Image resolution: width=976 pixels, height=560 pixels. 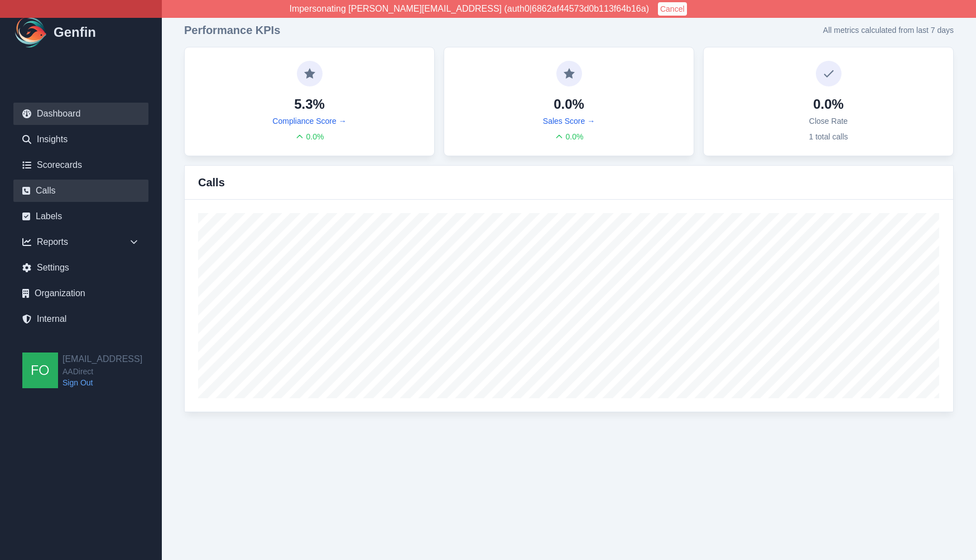 What do you see at coordinates (40, 370) in the screenshot?
I see `img: founders@genfin.ai` at bounding box center [40, 370].